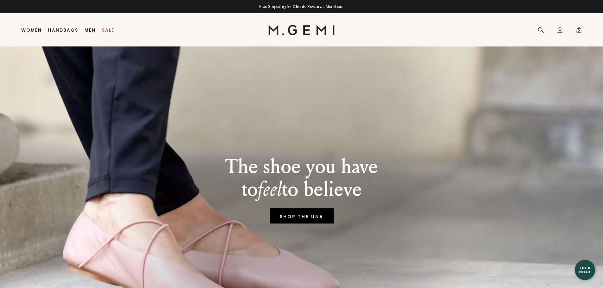 This screenshot has height=288, width=603. Describe the element at coordinates (302, 216) in the screenshot. I see `a: SHOP THE UNA` at that location.